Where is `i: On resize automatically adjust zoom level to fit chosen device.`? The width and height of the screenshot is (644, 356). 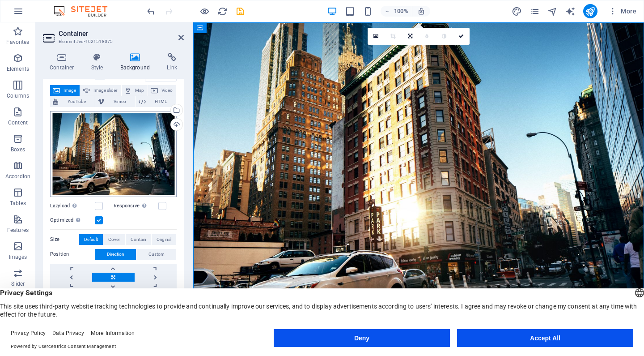
i: On resize automatically adjust zoom level to fit chosen device. is located at coordinates (421, 11).